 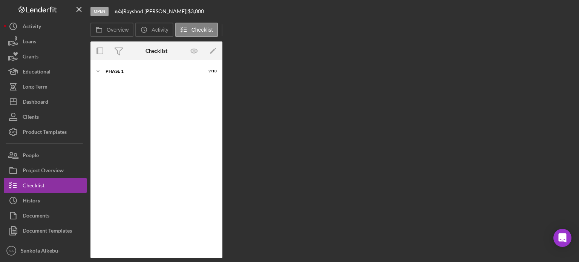 I want to click on button: Clients, so click(x=45, y=117).